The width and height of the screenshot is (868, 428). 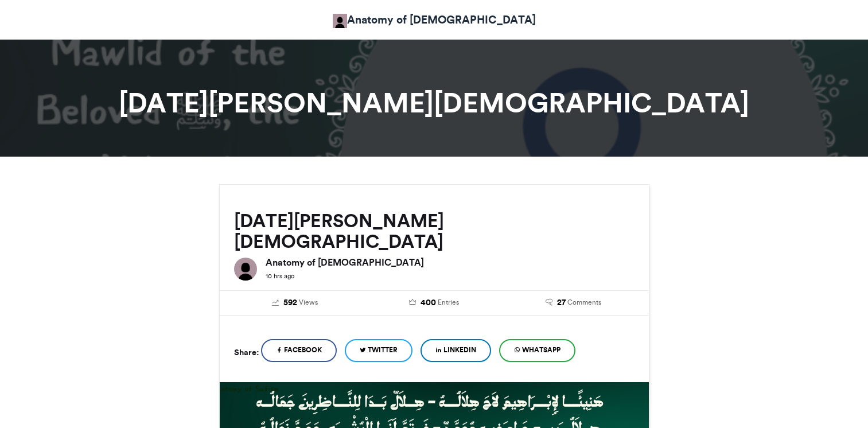 I want to click on span: 400, so click(x=428, y=303).